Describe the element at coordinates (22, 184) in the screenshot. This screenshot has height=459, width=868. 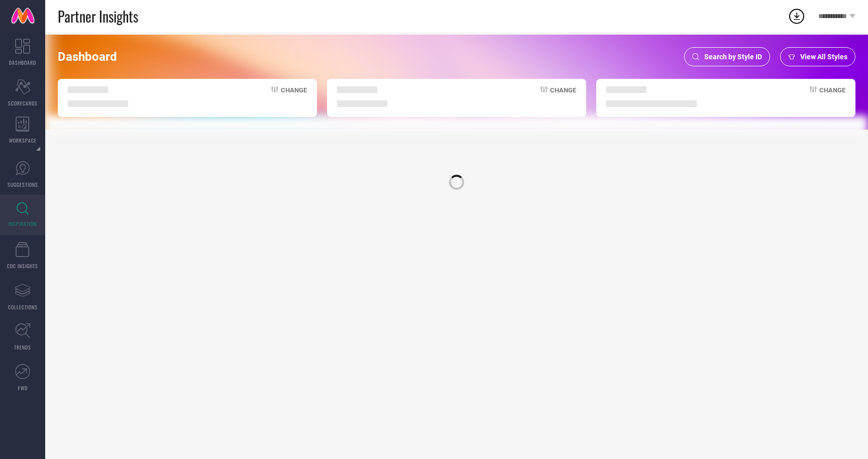
I see `span: SUGGESTIONS` at that location.